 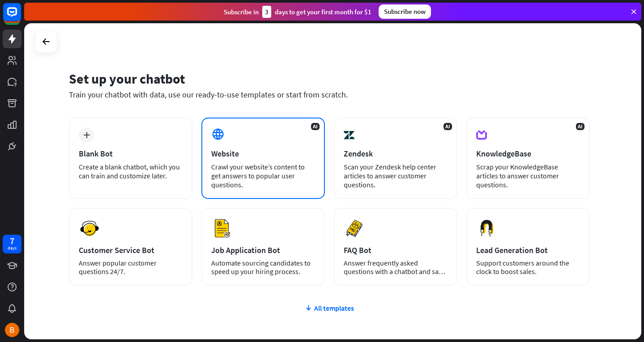 What do you see at coordinates (267, 12) in the screenshot?
I see `div: 3` at bounding box center [267, 12].